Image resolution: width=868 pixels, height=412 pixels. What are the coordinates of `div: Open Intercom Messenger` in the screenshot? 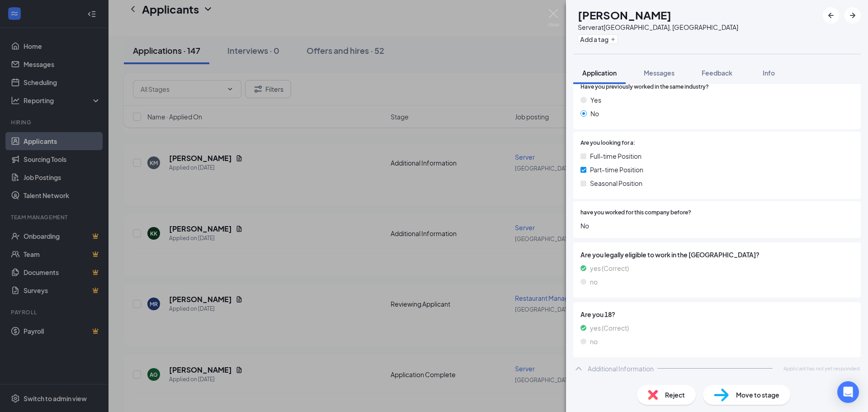 It's located at (848, 392).